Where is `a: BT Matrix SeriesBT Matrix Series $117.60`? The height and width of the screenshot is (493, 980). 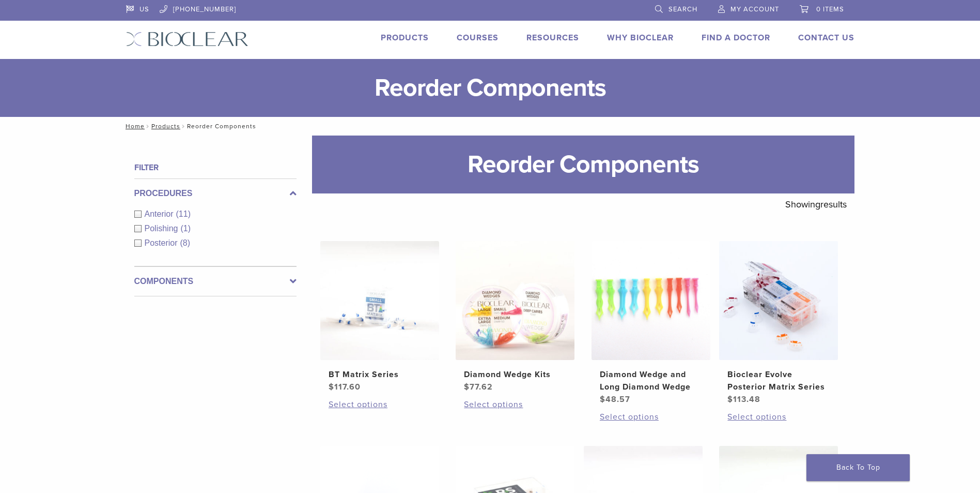 a: BT Matrix SeriesBT Matrix Series $117.60 is located at coordinates (380, 316).